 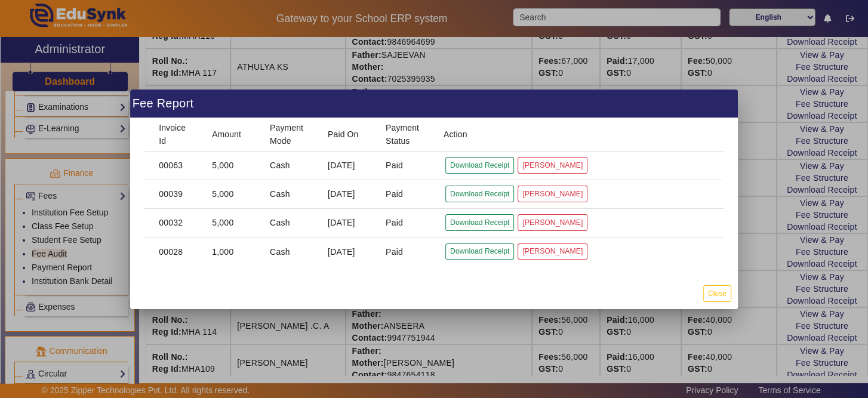 What do you see at coordinates (173, 166) in the screenshot?
I see `mat-cell: 00063` at bounding box center [173, 166].